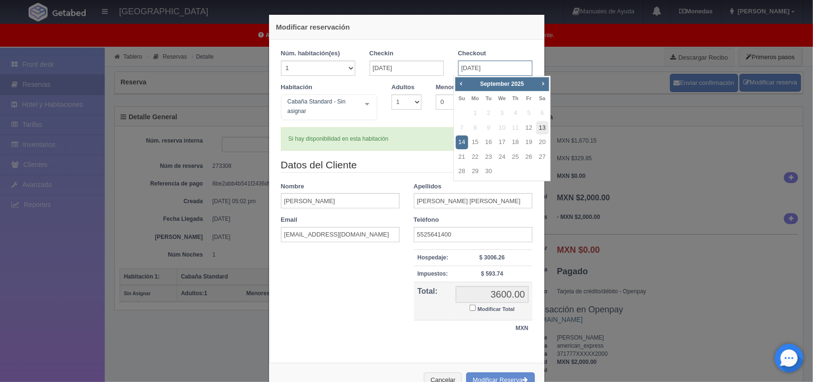 The height and width of the screenshot is (382, 813). Describe the element at coordinates (496, 309) in the screenshot. I see `small: Modificar Total` at that location.